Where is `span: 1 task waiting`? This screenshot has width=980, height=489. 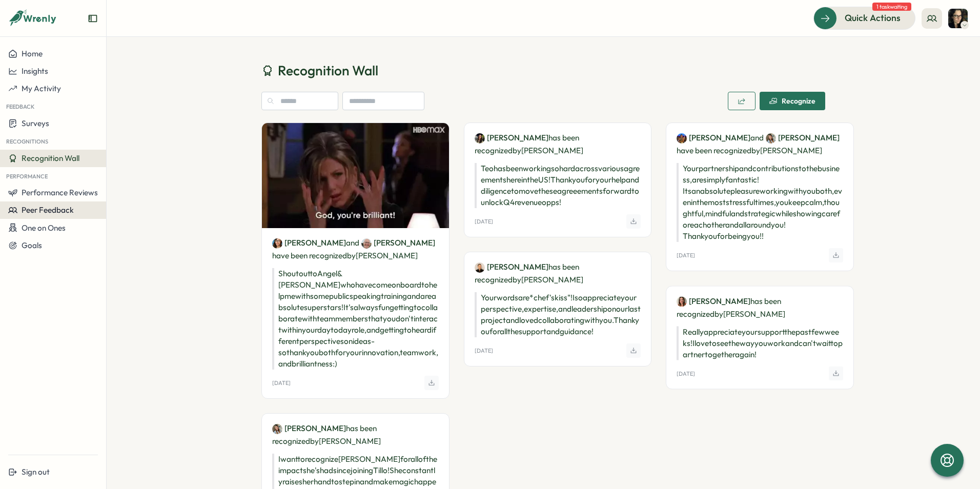
span: 1 task waiting is located at coordinates (892, 7).